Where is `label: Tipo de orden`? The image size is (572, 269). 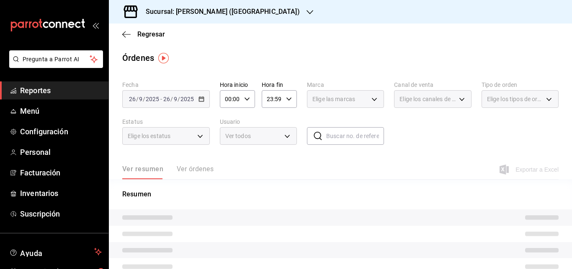
label: Tipo de orden is located at coordinates (521, 85).